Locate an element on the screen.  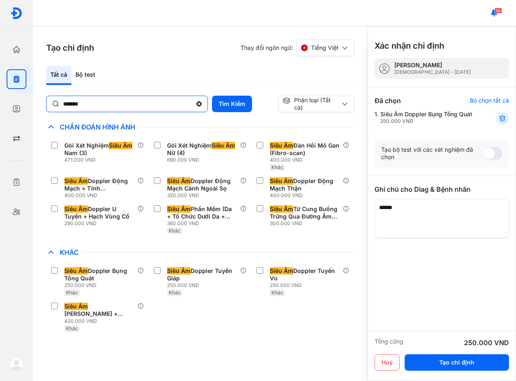
div: Doppler Bụng Tổng Quát is located at coordinates (99, 275).